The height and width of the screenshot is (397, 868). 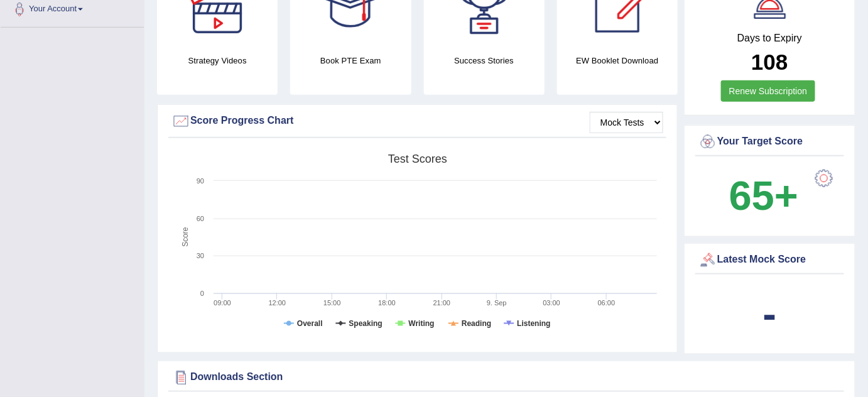 What do you see at coordinates (768, 91) in the screenshot?
I see `a: Renew Subscription` at bounding box center [768, 91].